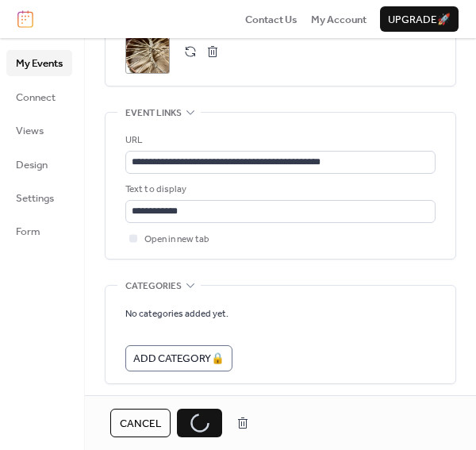 This screenshot has width=476, height=450. Describe the element at coordinates (39, 96) in the screenshot. I see `a: Connect` at that location.